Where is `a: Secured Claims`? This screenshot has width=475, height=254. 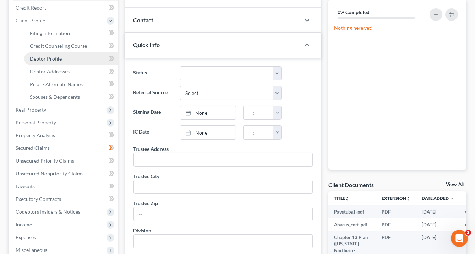 a: Secured Claims is located at coordinates (64, 148).